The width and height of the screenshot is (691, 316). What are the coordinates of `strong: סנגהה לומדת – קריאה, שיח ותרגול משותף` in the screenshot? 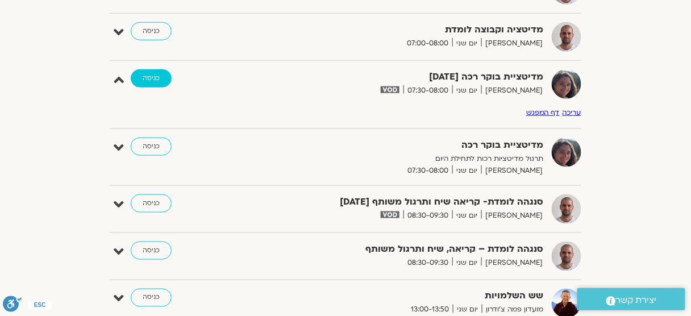 It's located at (404, 249).